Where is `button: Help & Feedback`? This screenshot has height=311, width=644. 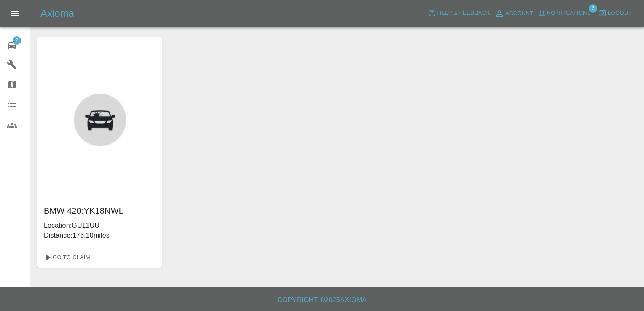
button: Help & Feedback is located at coordinates (458, 13).